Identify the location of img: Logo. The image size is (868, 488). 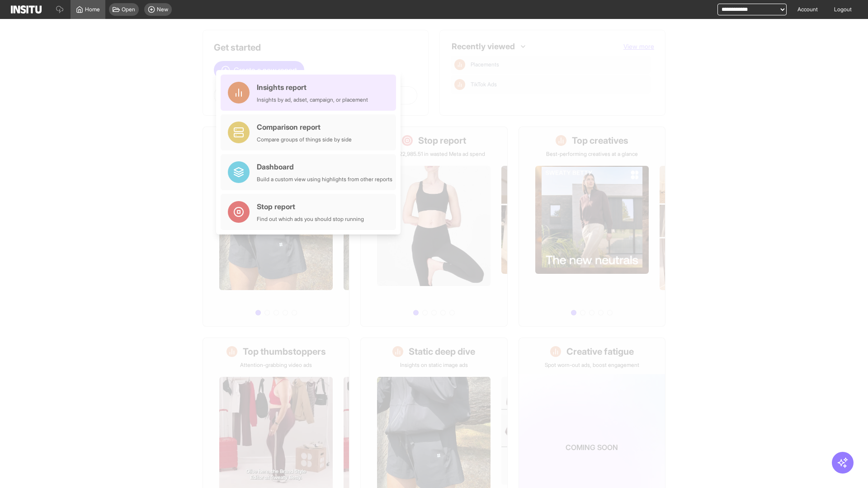
(26, 9).